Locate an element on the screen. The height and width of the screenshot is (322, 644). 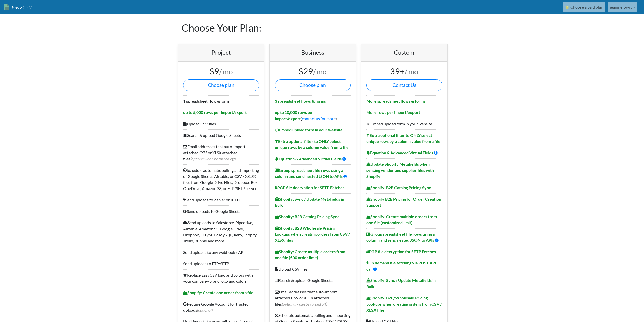
h3: $9 is located at coordinates (221, 72).